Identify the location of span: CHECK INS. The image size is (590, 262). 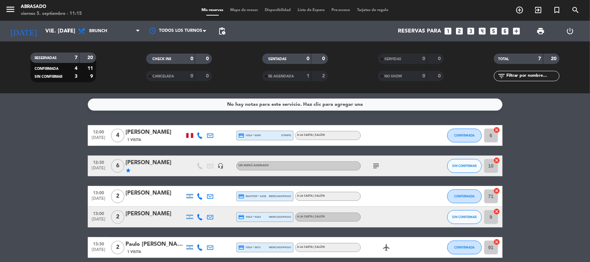
(162, 59).